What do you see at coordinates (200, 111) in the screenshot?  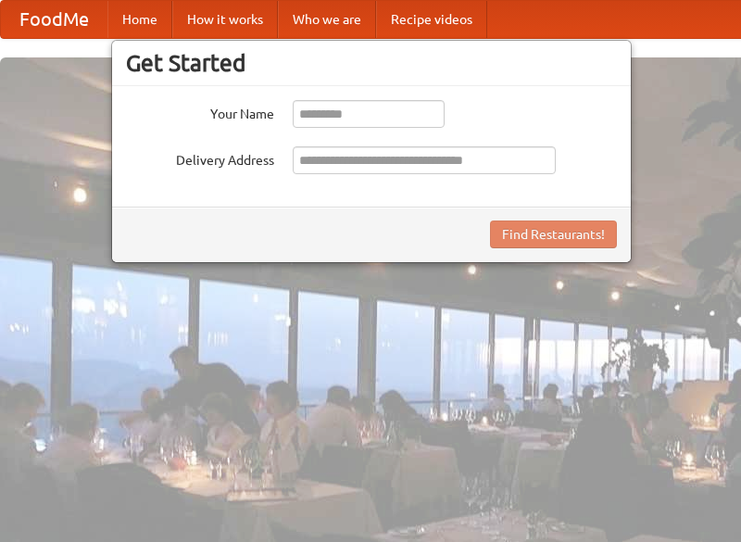 I see `label: Your Name` at bounding box center [200, 111].